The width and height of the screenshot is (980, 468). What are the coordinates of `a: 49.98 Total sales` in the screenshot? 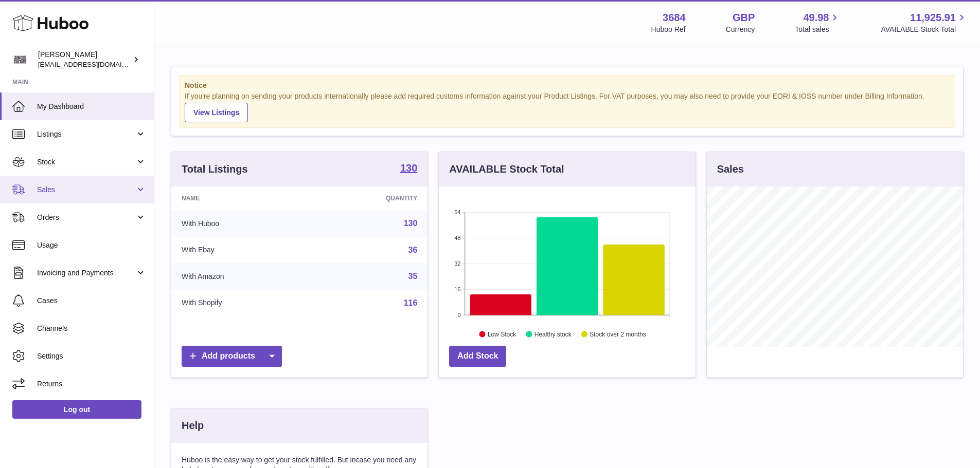 It's located at (817, 23).